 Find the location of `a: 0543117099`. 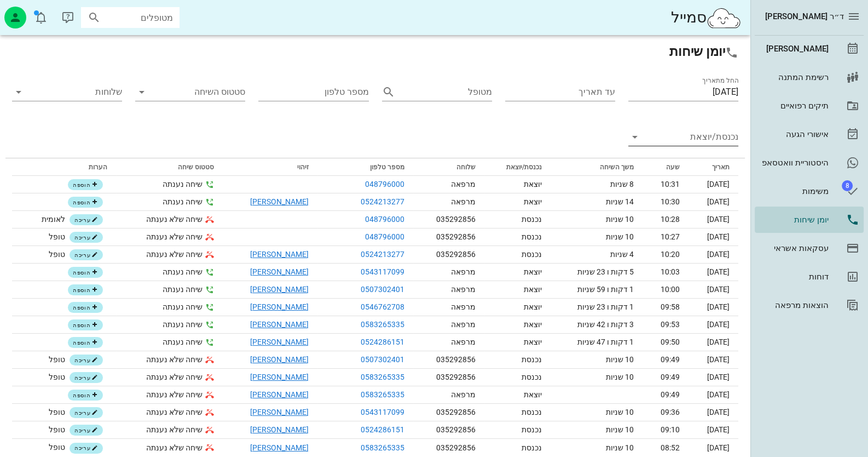

a: 0543117099 is located at coordinates (383, 412).